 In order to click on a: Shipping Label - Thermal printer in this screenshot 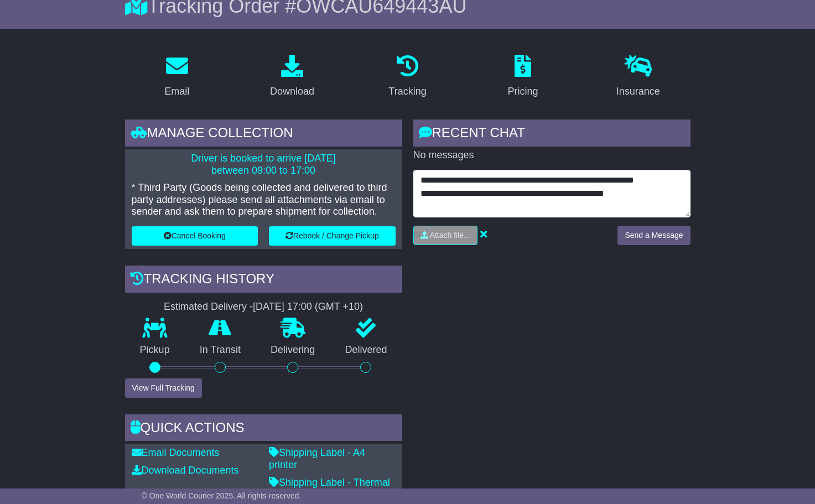, I will do `click(329, 489)`.